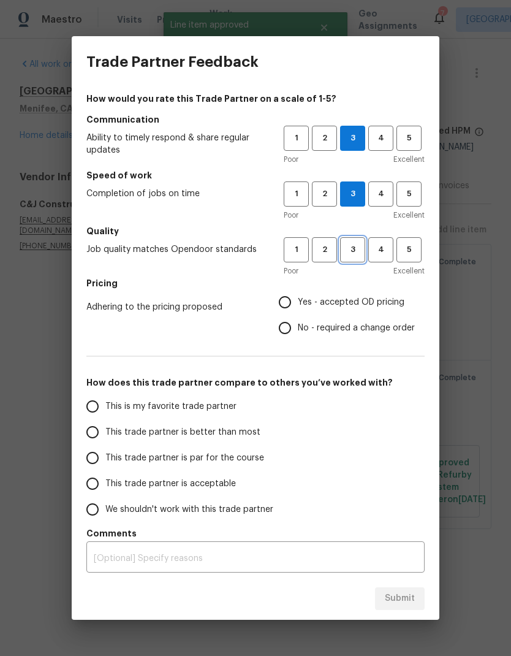  What do you see at coordinates (256, 533) in the screenshot?
I see `h5: Comments` at bounding box center [256, 533].